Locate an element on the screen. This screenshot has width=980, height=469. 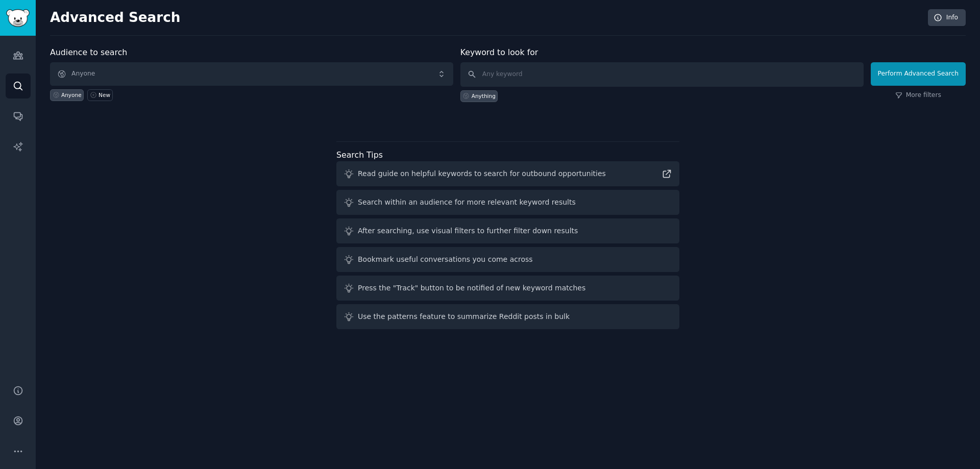
span: Anyone is located at coordinates (251, 74).